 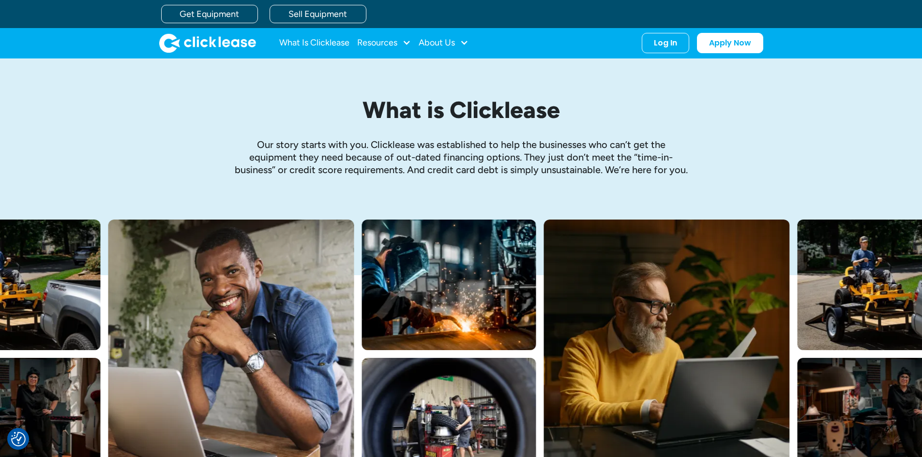 What do you see at coordinates (208, 43) in the screenshot?
I see `img: Clicklease logo` at bounding box center [208, 43].